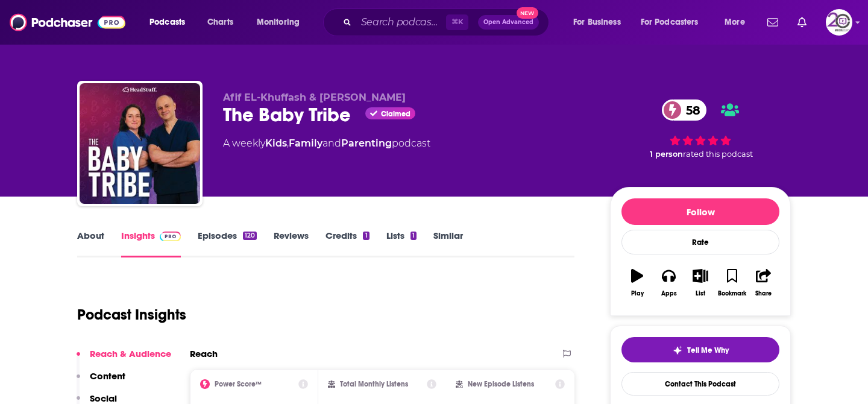 The height and width of the screenshot is (404, 868). I want to click on span: Tell Me Why, so click(707, 350).